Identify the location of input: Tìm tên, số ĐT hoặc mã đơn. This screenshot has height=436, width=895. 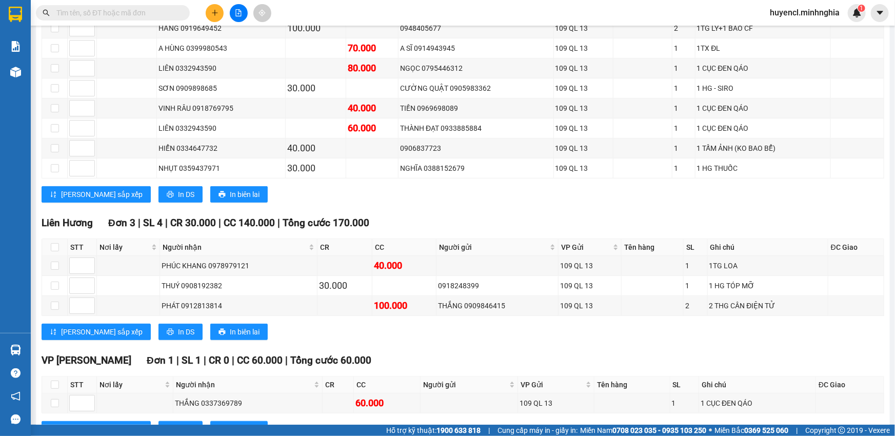
(117, 13).